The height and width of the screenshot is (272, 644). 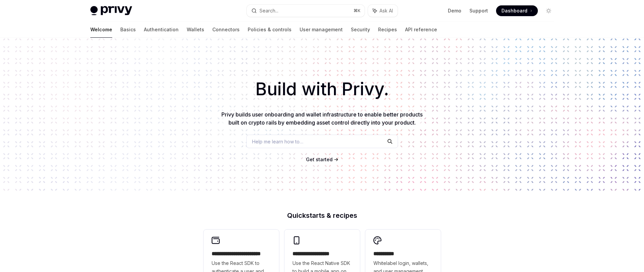 I want to click on a: Demo, so click(x=455, y=11).